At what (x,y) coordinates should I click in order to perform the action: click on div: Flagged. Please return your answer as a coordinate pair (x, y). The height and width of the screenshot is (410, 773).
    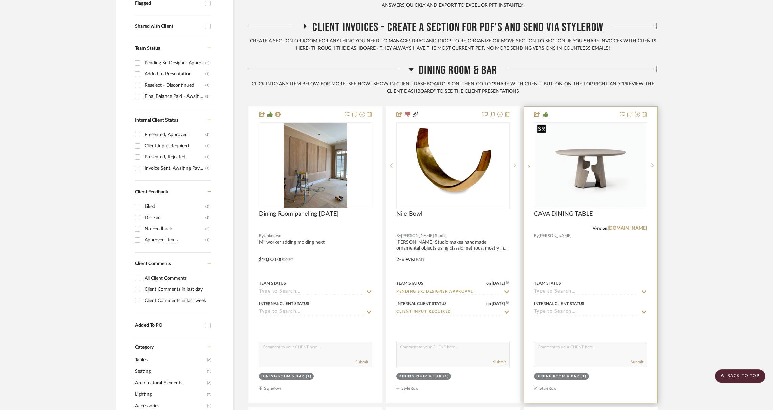
    Looking at the image, I should click on (168, 3).